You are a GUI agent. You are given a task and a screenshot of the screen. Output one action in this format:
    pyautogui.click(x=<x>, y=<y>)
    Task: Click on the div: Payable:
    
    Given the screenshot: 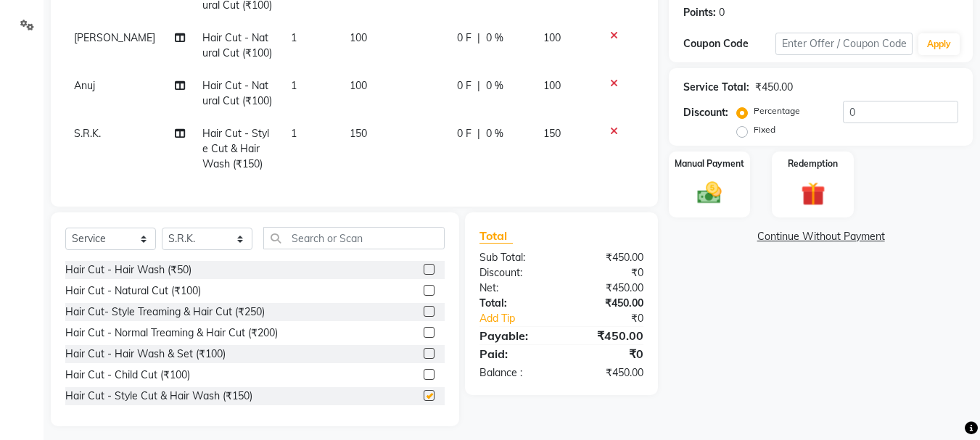 What is the action you would take?
    pyautogui.click(x=515, y=336)
    